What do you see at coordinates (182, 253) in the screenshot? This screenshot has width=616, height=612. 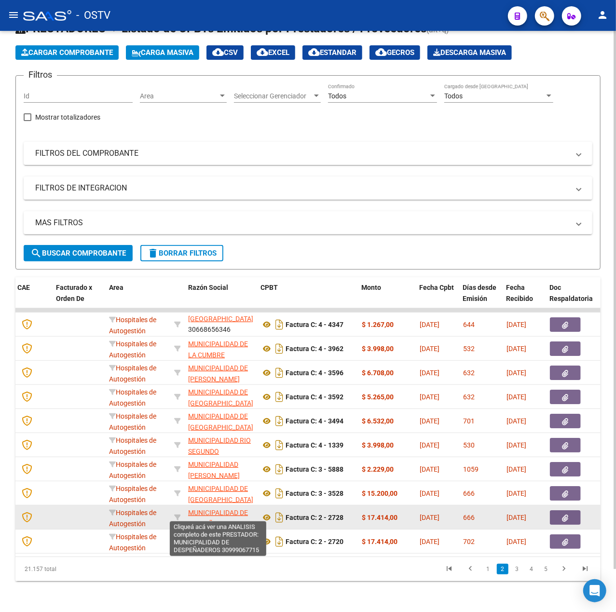 I see `button: Borrar Filtros` at bounding box center [182, 253].